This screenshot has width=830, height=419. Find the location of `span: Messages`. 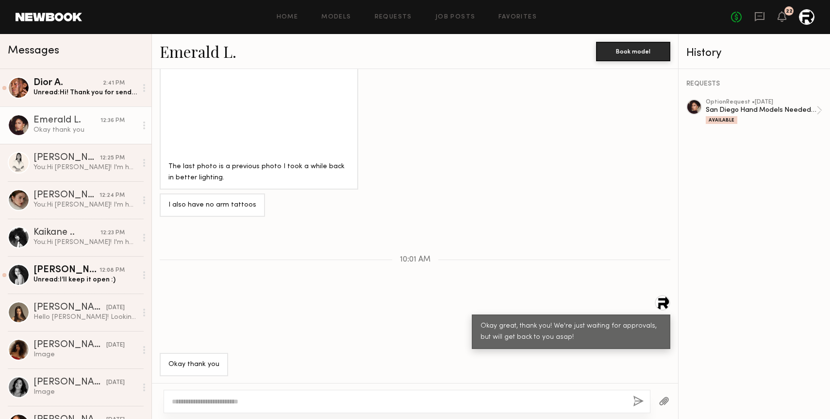

span: Messages is located at coordinates (34, 50).